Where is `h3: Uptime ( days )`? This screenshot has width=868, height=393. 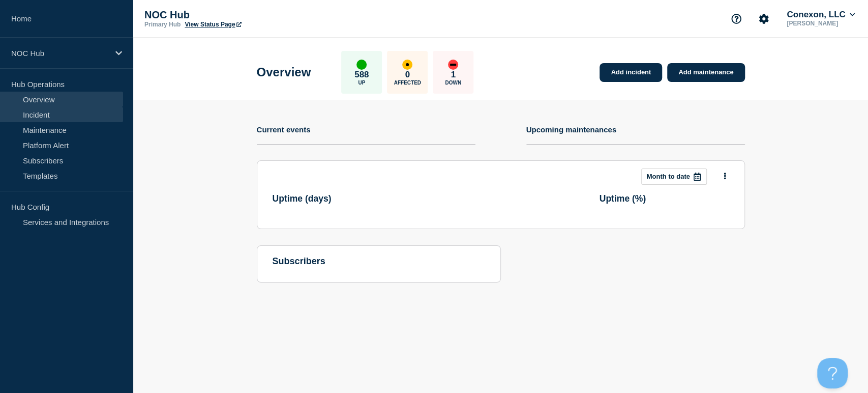 h3: Uptime ( days ) is located at coordinates (338, 198).